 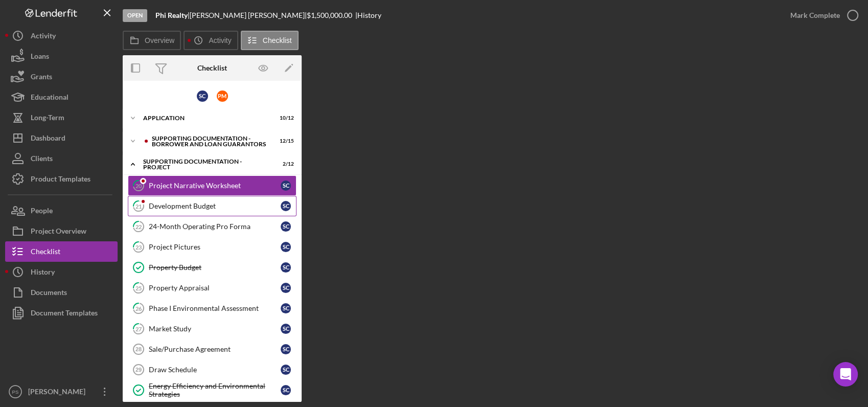 I want to click on div: 12 / 15, so click(x=285, y=141).